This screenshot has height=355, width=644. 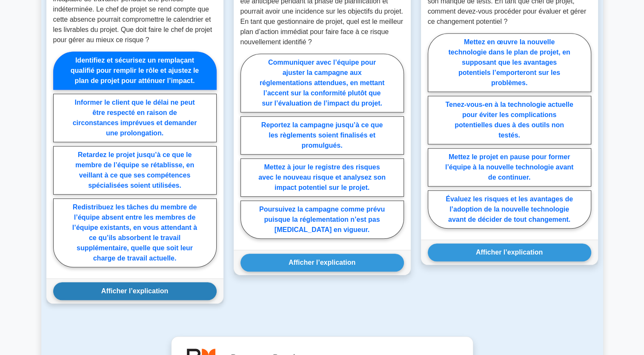 What do you see at coordinates (135, 170) in the screenshot?
I see `label: Retardez le projet jusqu’à ce que le membre de l’équipe se rétablisse, en veillant à ce que ses c...` at bounding box center [135, 170].